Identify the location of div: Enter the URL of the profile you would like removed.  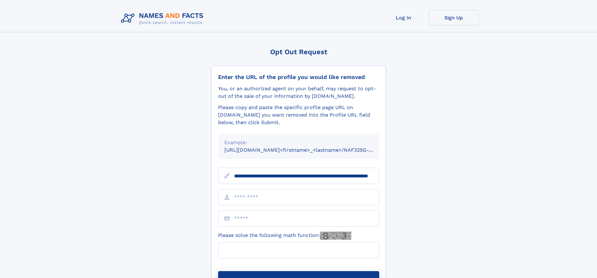
(299, 77).